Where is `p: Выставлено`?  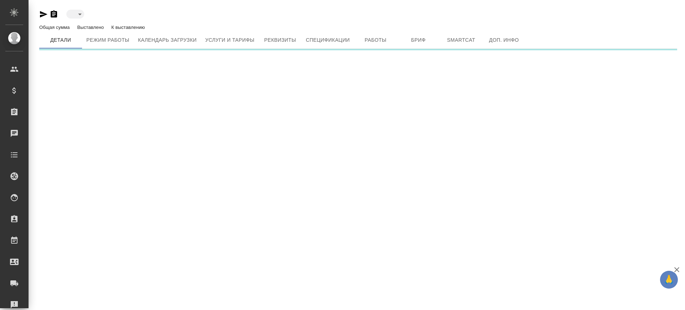 p: Выставлено is located at coordinates (91, 27).